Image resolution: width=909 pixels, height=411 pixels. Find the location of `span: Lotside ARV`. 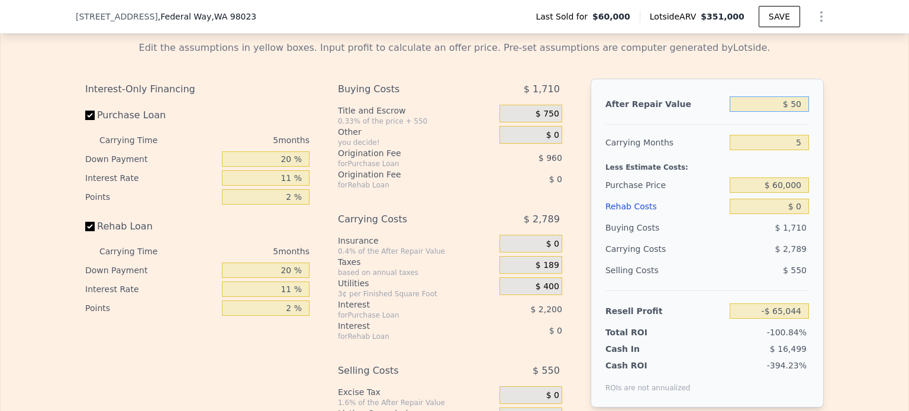

span: Lotside ARV is located at coordinates (675, 17).